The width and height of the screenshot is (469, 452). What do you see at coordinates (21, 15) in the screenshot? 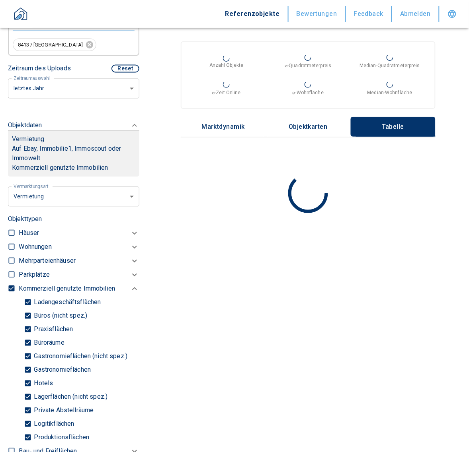
I see `img: ProperBird Logo and Home Button` at bounding box center [21, 15].